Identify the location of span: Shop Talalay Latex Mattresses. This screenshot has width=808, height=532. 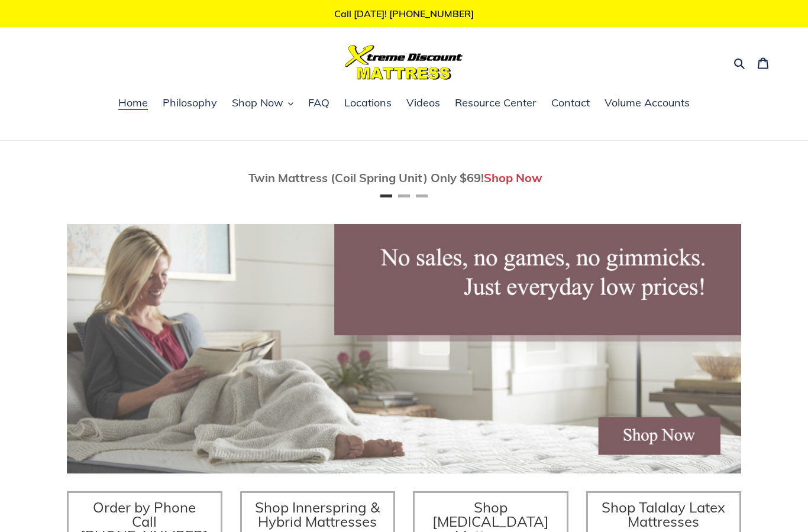
(663, 514).